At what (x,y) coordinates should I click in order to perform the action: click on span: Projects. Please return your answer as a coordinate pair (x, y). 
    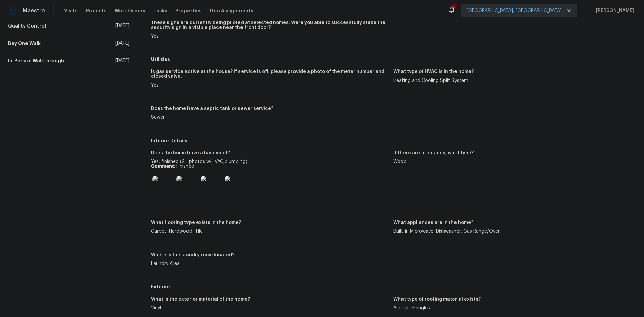
    Looking at the image, I should click on (96, 11).